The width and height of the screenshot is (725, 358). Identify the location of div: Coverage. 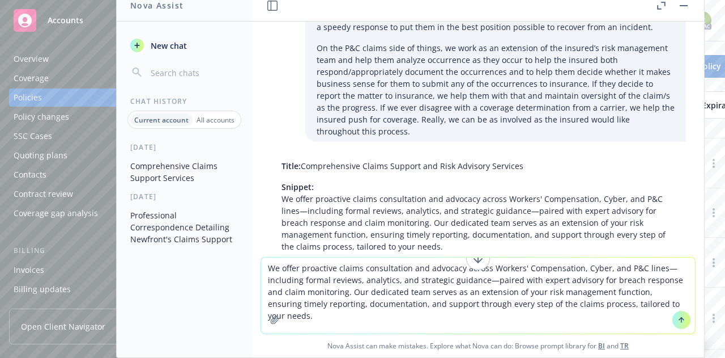
(31, 78).